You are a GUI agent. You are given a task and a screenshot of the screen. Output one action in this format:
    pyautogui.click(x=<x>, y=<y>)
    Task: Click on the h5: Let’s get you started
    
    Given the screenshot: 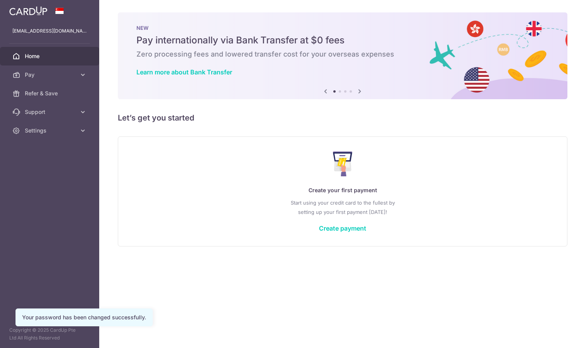 What is the action you would take?
    pyautogui.click(x=343, y=118)
    